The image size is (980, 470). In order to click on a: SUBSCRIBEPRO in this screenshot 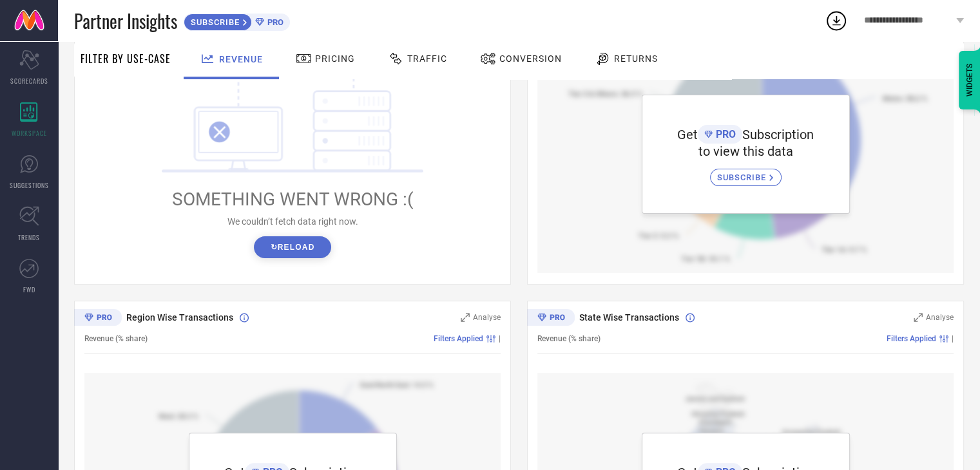, I will do `click(236, 20)`.